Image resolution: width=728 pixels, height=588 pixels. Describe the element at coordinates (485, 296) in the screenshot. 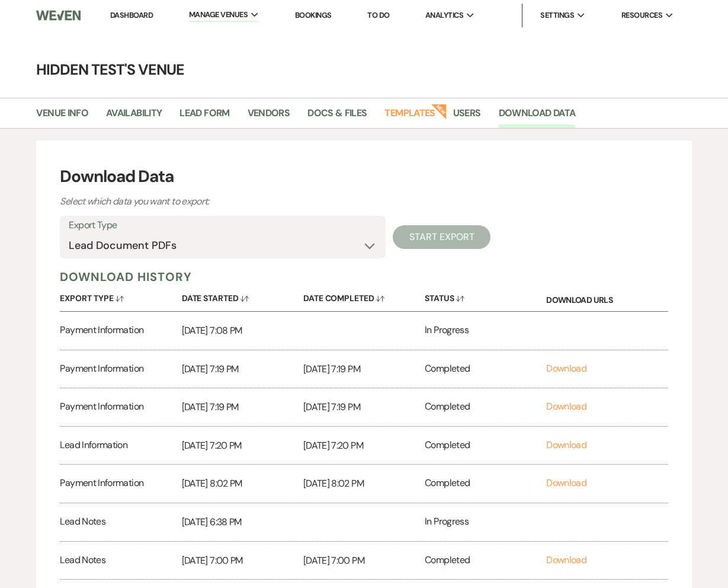

I see `button: Status` at that location.